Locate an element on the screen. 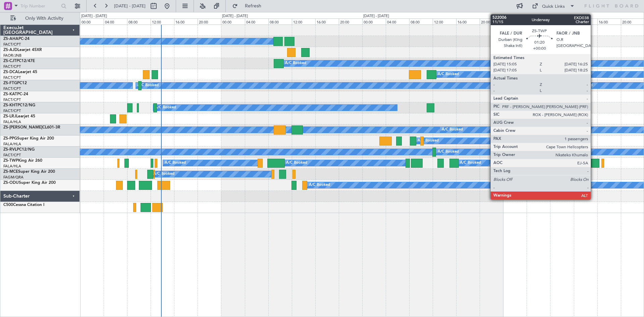  button: Refresh is located at coordinates (249, 6).